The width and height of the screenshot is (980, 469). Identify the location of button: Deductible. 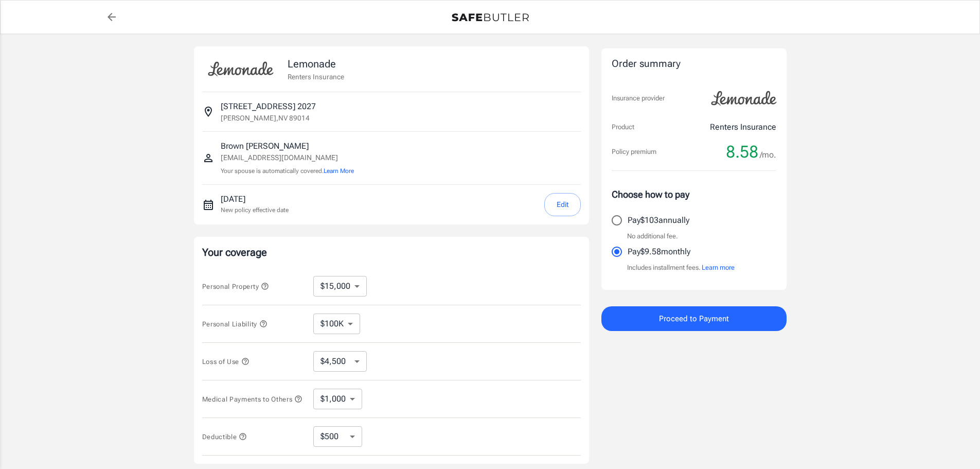
(225, 436).